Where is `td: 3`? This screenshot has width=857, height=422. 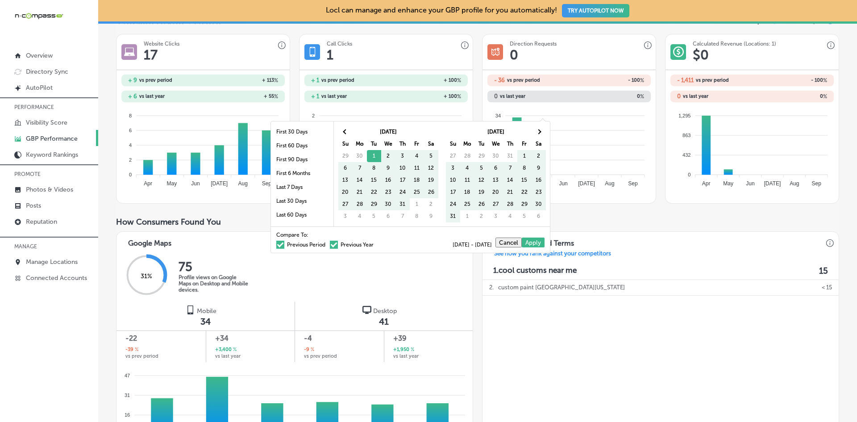
td: 3 is located at coordinates (453, 168).